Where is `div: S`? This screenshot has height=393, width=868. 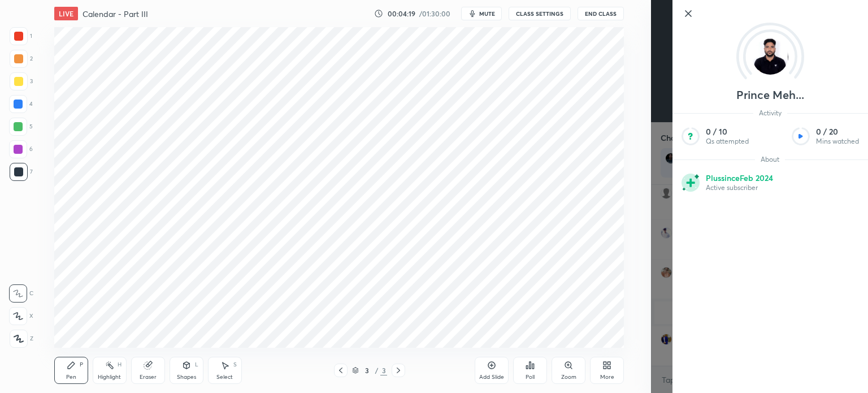
div: S is located at coordinates (235, 365).